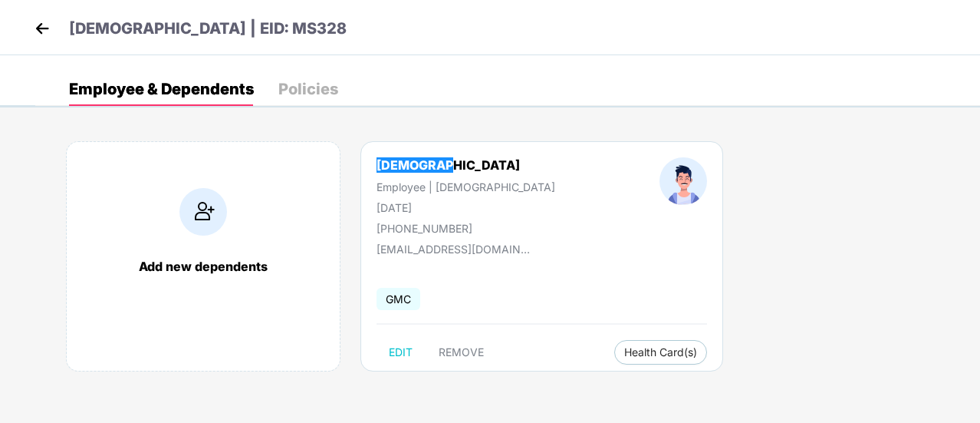 This screenshot has height=423, width=980. I want to click on img: addIcon, so click(203, 212).